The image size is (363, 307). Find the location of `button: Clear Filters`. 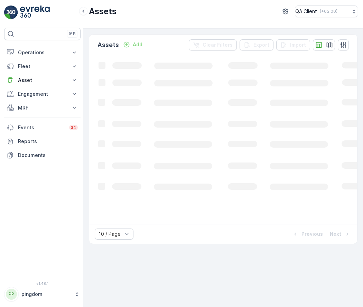

button: Clear Filters is located at coordinates (213, 45).